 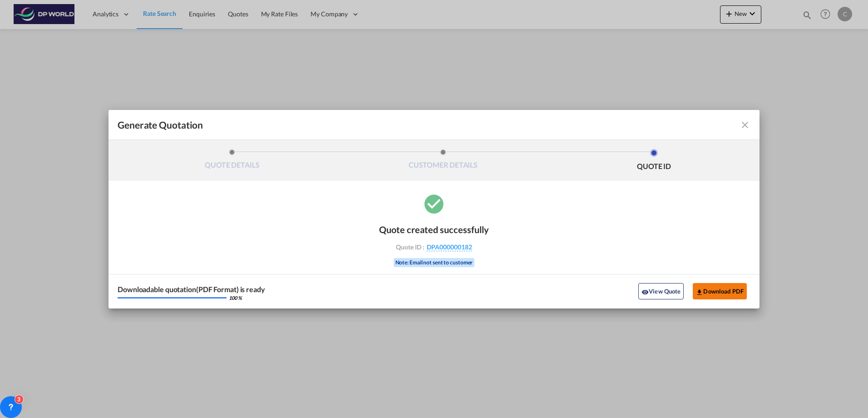 What do you see at coordinates (235, 298) in the screenshot?
I see `div: 100 %` at bounding box center [235, 298].